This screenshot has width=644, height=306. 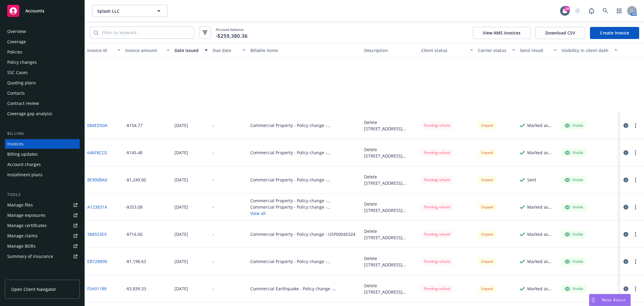 I want to click on a: Account charges, so click(x=42, y=164).